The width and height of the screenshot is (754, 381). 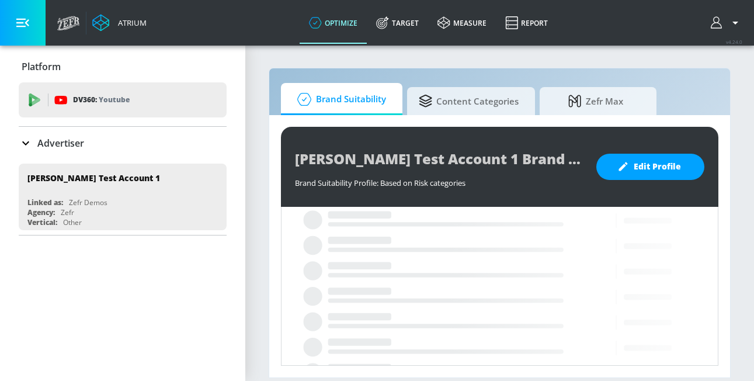 I want to click on a: Target, so click(x=397, y=23).